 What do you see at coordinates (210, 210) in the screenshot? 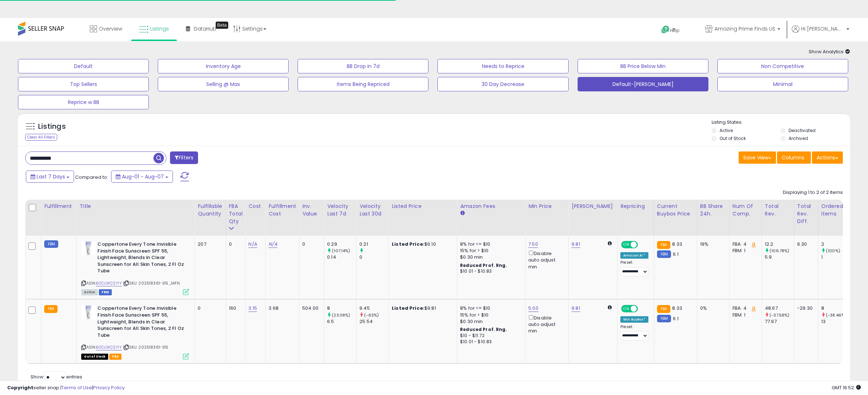
I see `div: Fulfillable Quantity` at bounding box center [210, 210].